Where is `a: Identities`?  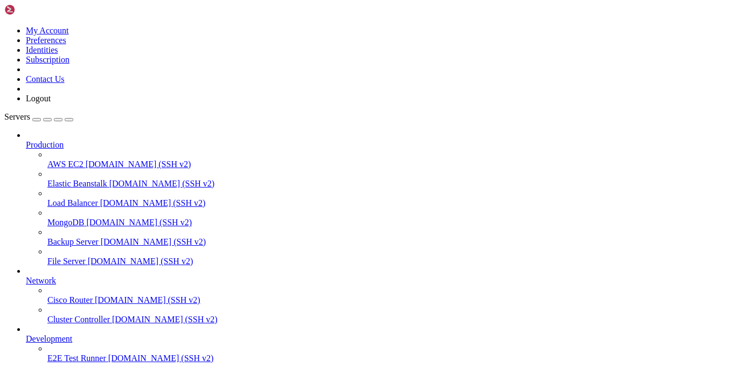 a: Identities is located at coordinates (42, 50).